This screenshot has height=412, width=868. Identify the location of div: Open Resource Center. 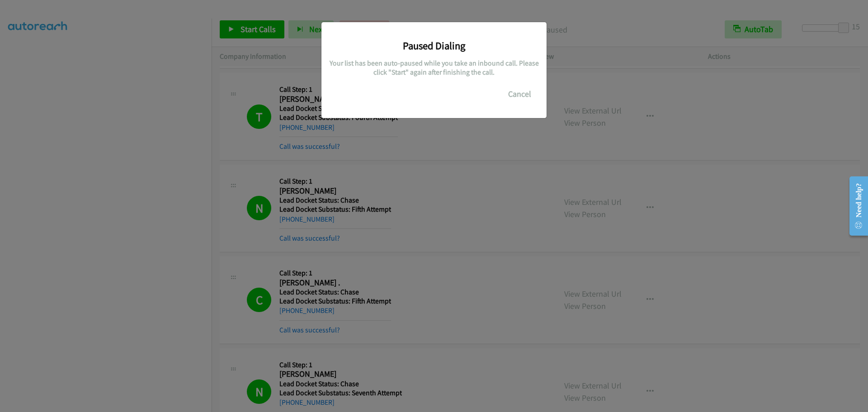
(16, 36).